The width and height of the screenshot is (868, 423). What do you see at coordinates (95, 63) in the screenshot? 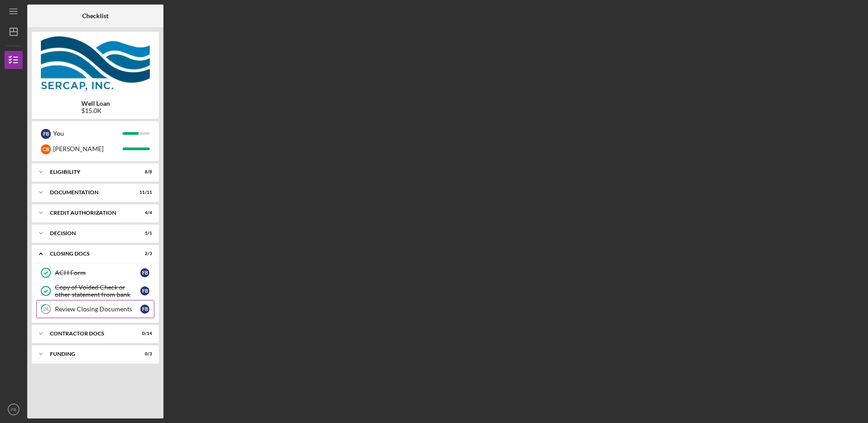
I see `img: Product logo` at bounding box center [95, 63].